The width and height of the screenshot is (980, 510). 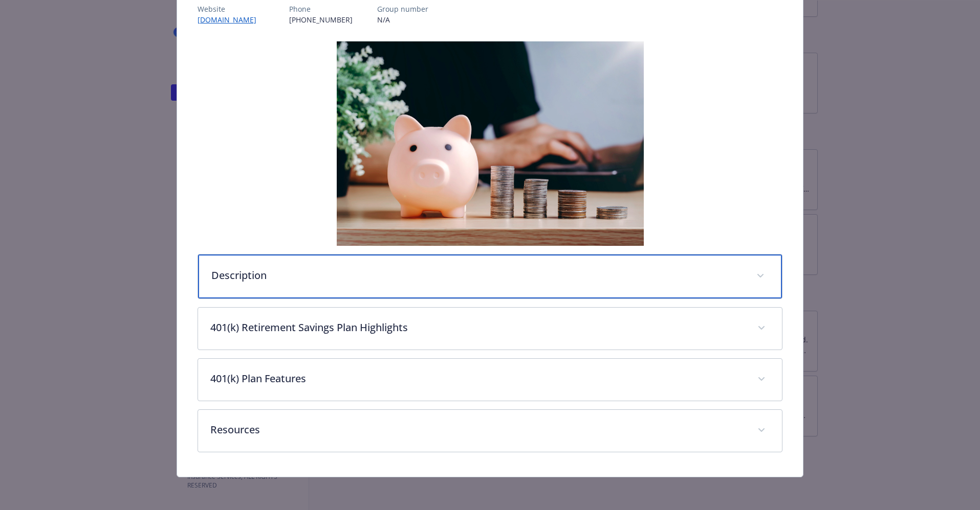 What do you see at coordinates (321, 9) in the screenshot?
I see `p: Phone` at bounding box center [321, 9].